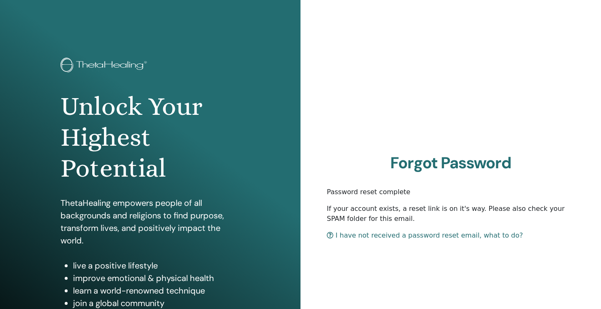 This screenshot has width=601, height=309. Describe the element at coordinates (150, 222) in the screenshot. I see `p: ThetaHealing empowers people of all backgrounds and religions to find purpose, transform lives, a...` at that location.